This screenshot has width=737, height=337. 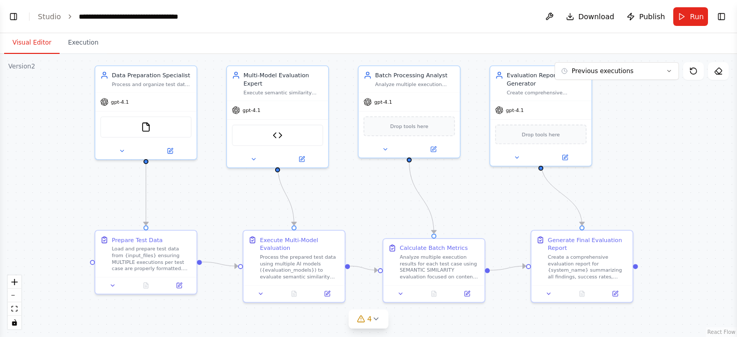 I want to click on button: Publish, so click(x=646, y=17).